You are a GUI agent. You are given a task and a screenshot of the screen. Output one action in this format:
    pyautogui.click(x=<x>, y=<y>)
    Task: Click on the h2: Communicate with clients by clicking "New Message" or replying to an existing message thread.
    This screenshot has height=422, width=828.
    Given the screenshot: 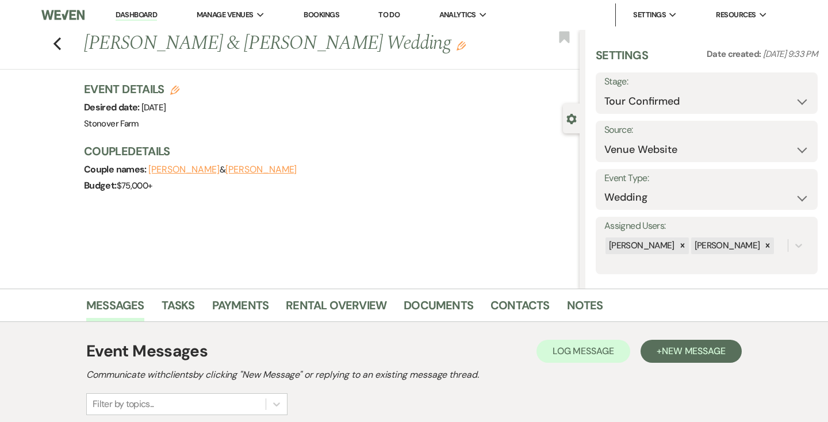 What is the action you would take?
    pyautogui.click(x=414, y=375)
    